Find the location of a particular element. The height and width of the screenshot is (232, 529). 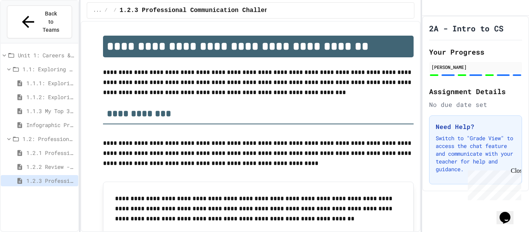

button: Back to Teams is located at coordinates (40, 22).